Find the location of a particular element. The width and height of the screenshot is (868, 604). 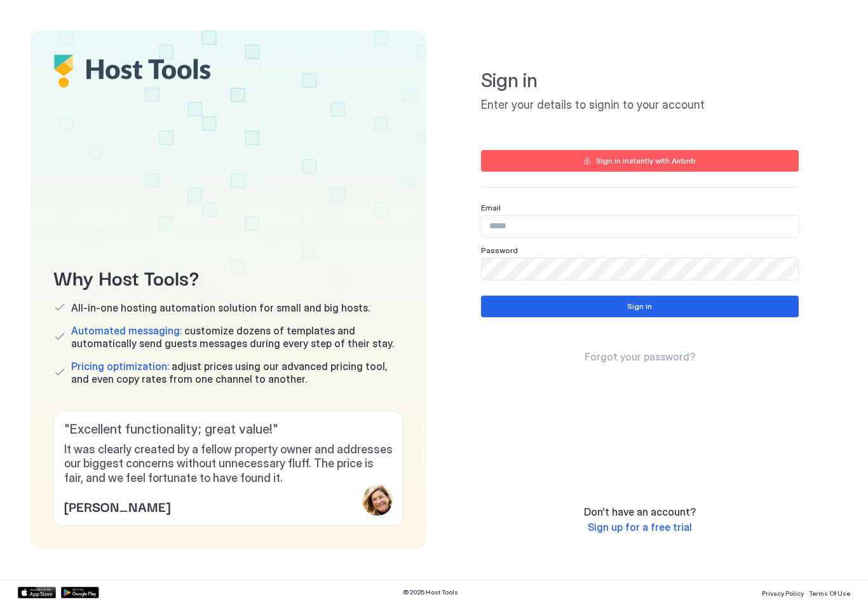

span: It was clearly created by a fellow property owner and addresses our biggest concerns without unne... is located at coordinates (229, 464).